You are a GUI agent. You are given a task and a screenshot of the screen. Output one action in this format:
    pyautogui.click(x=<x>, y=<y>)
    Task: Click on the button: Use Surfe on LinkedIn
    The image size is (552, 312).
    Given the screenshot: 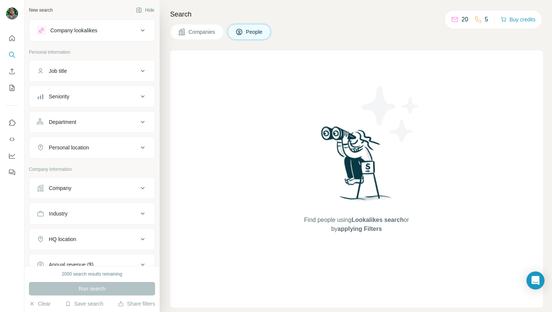 What is the action you would take?
    pyautogui.click(x=12, y=123)
    